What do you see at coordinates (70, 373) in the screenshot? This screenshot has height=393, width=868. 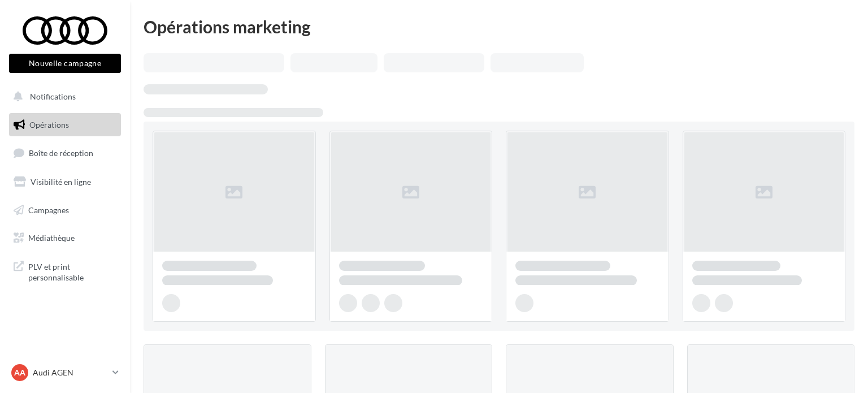 I see `p: Audi AGEN` at bounding box center [70, 373].